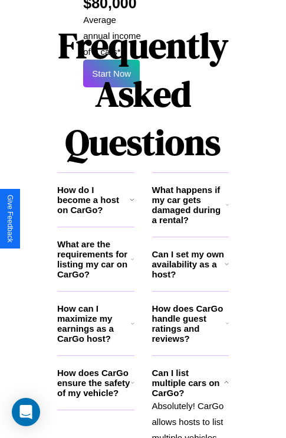 This screenshot has width=286, height=438. Describe the element at coordinates (143, 94) in the screenshot. I see `h1: Frequently Asked Questions` at that location.